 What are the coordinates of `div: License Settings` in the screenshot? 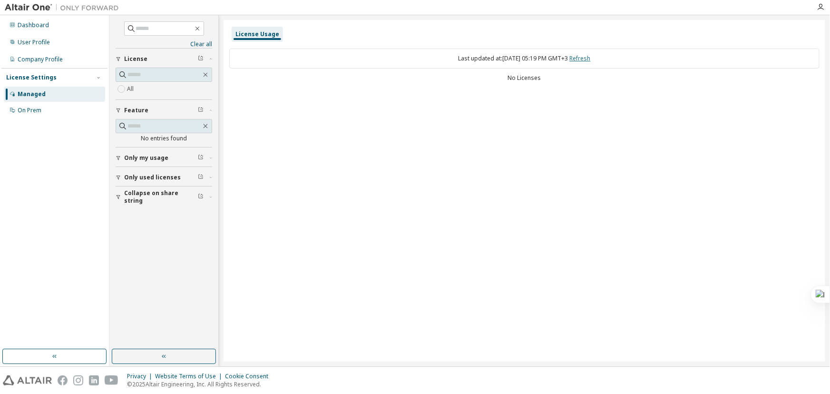 It's located at (31, 78).